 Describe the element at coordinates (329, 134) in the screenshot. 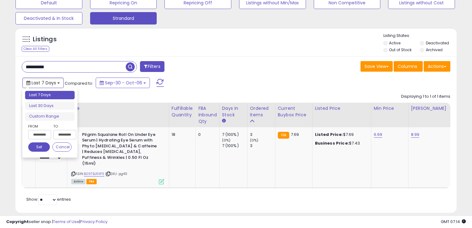

I see `b: Listed Price:` at that location.